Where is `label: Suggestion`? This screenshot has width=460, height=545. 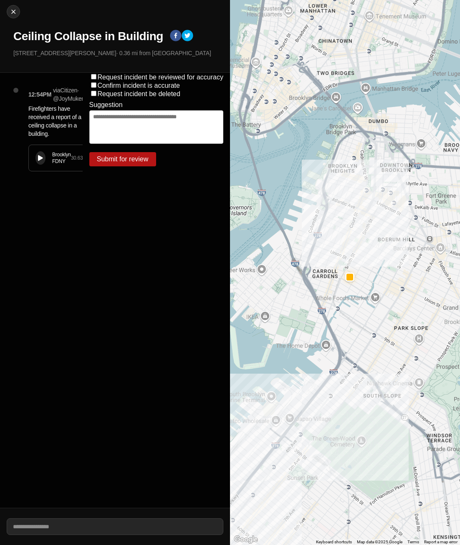
label: Suggestion is located at coordinates (106, 105).